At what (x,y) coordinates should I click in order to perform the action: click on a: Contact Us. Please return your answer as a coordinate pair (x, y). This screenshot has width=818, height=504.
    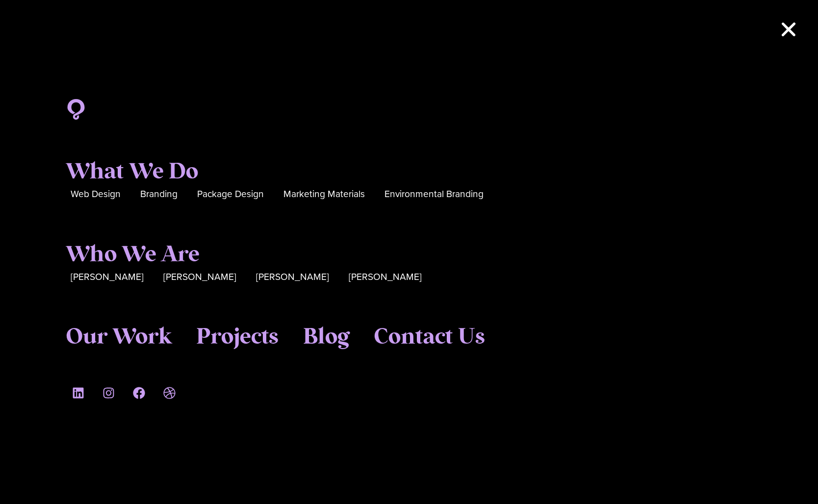
    Looking at the image, I should click on (429, 338).